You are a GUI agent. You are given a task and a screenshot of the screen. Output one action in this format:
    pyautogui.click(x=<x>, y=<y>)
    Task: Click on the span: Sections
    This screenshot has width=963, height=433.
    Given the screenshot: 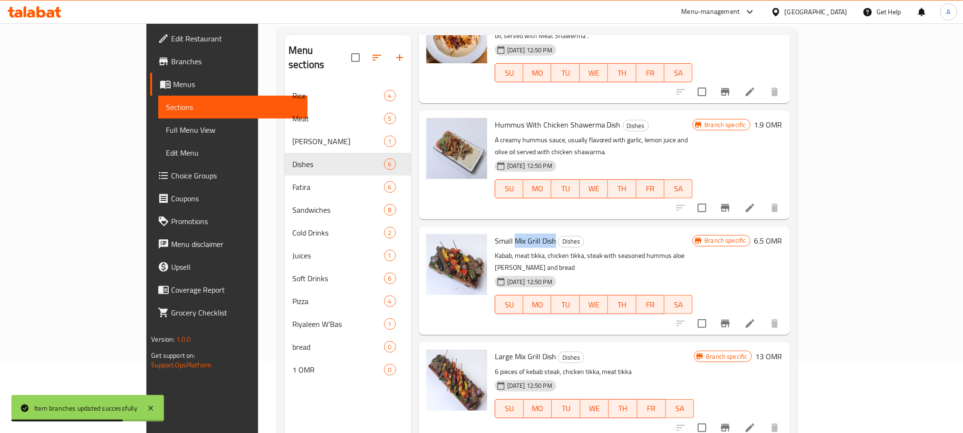 What is the action you would take?
    pyautogui.click(x=232, y=107)
    